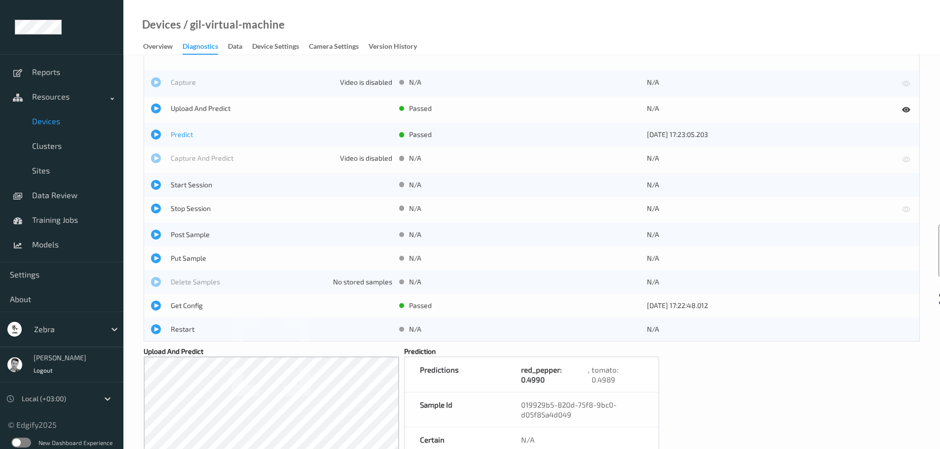  I want to click on span: Get Config, so click(281, 306).